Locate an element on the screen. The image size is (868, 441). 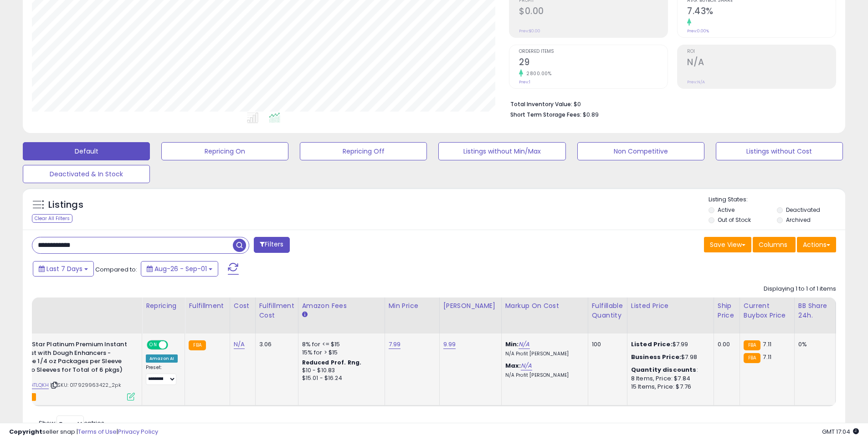
p: Listing States: is located at coordinates (777, 200).